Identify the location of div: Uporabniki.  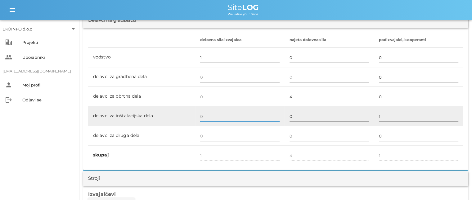
(48, 57).